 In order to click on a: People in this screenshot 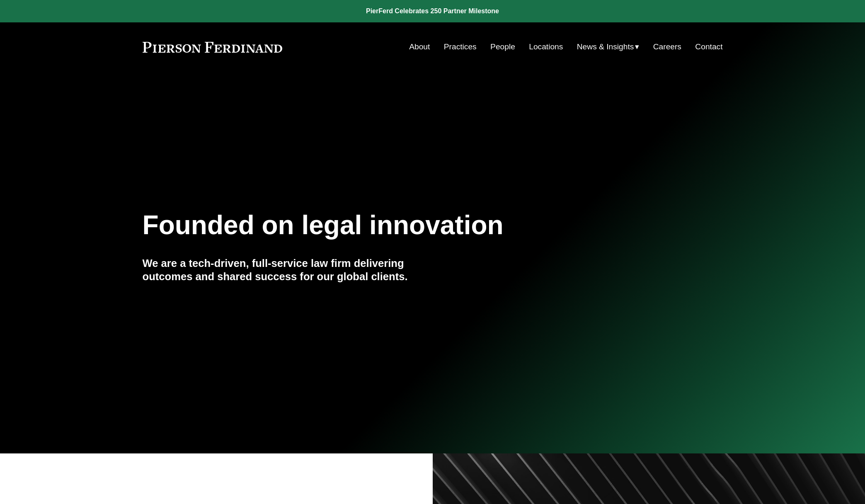, I will do `click(503, 47)`.